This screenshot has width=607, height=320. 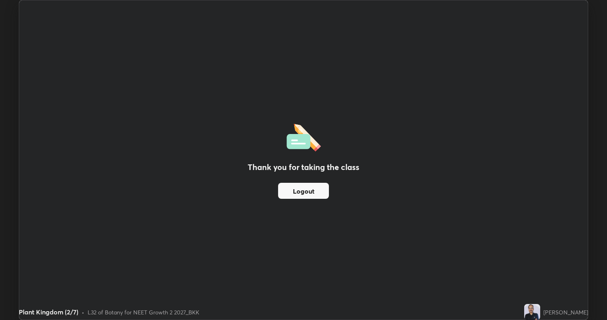 I want to click on img: offlineFeedback.1438e8b3.svg, so click(x=304, y=136).